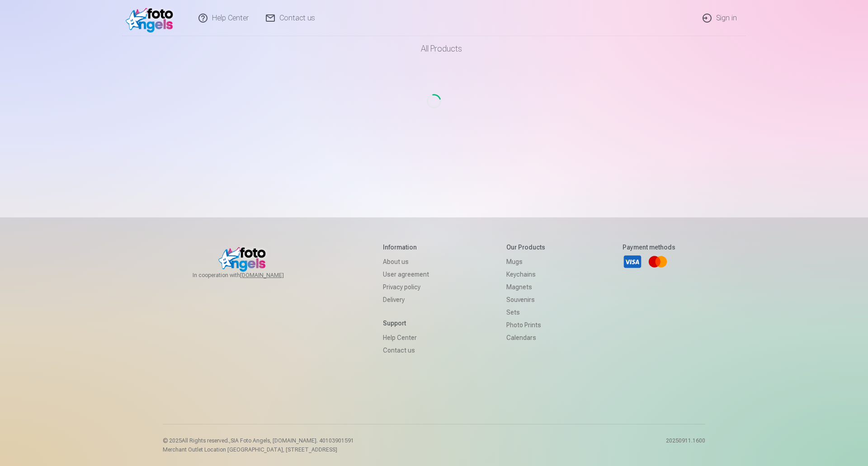 This screenshot has width=868, height=466. What do you see at coordinates (686, 445) in the screenshot?
I see `p: 20250911.1600` at bounding box center [686, 445].